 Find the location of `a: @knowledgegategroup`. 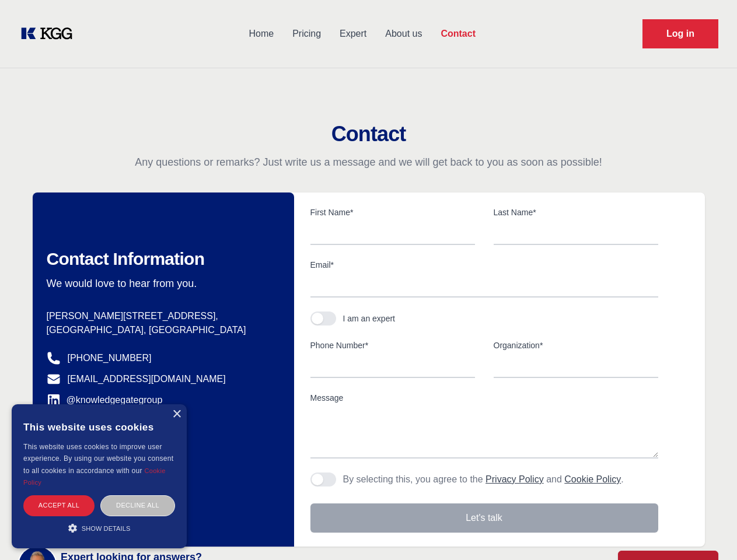

a: @knowledgegategroup is located at coordinates (104, 400).